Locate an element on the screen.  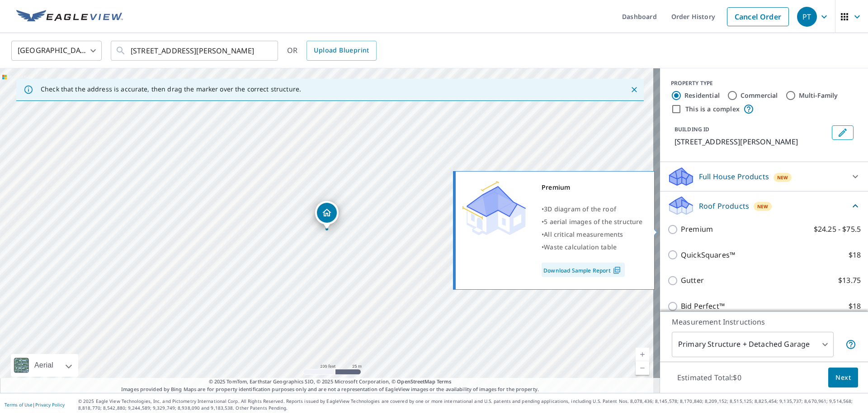
div: OR is located at coordinates (331, 51).